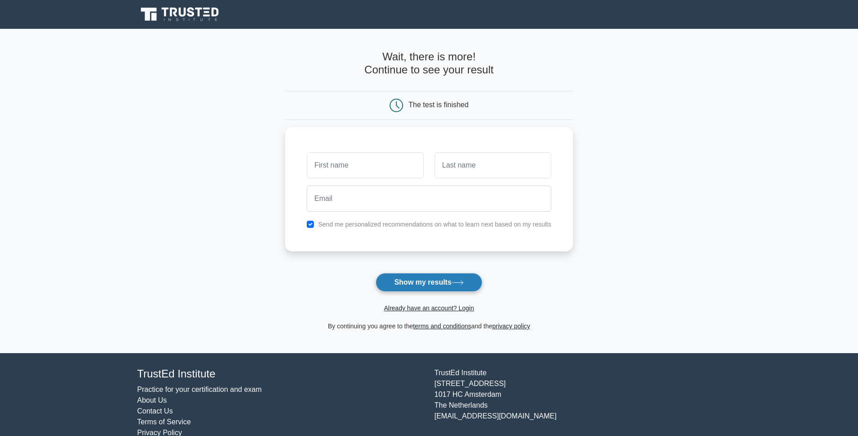  I want to click on a: Contact Us, so click(155, 411).